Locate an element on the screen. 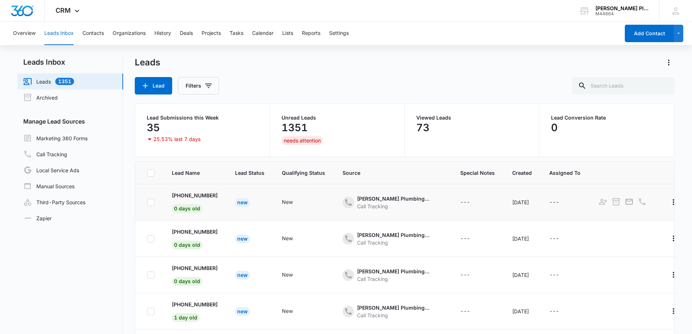 Image resolution: width=692 pixels, height=334 pixels. p: Lead Submissions this Week is located at coordinates (202, 118).